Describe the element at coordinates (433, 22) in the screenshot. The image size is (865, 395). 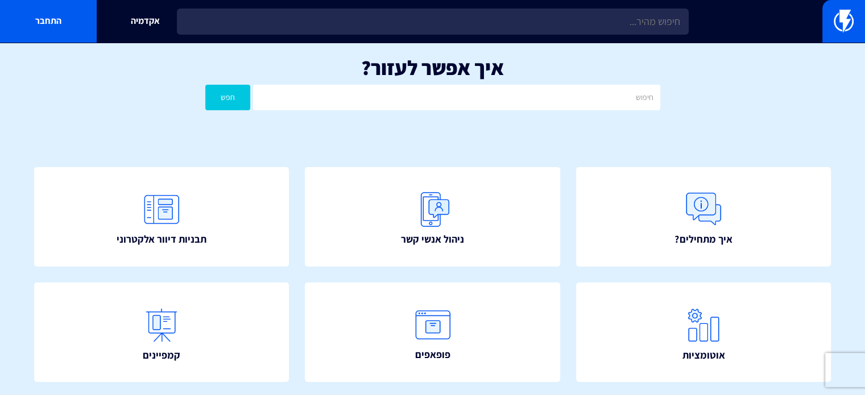
I see `input: חיפוש מהיר...` at that location.